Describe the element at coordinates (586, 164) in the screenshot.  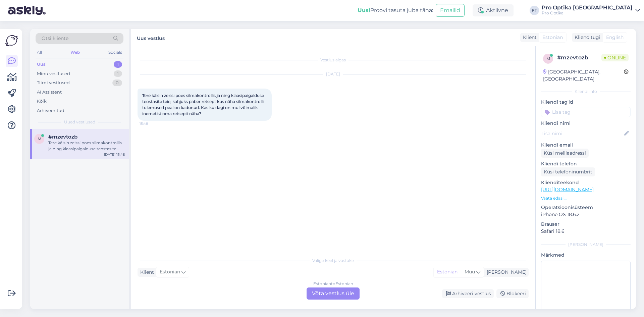
I see `p: Kliendi telefon` at that location.